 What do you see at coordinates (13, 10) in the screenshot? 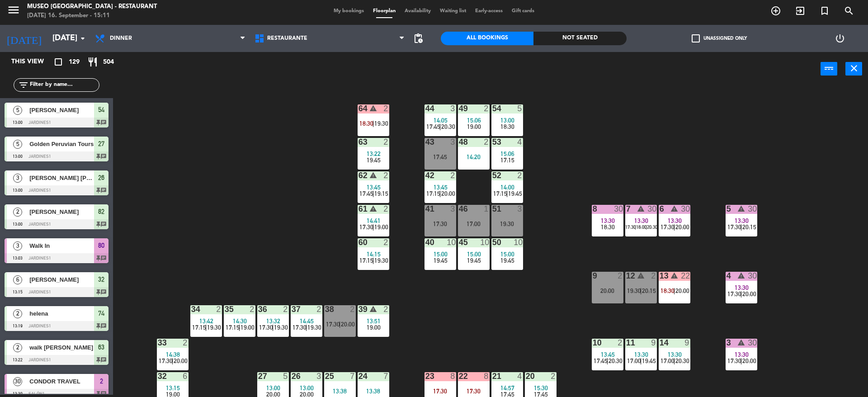
I see `i: menu` at bounding box center [13, 10].